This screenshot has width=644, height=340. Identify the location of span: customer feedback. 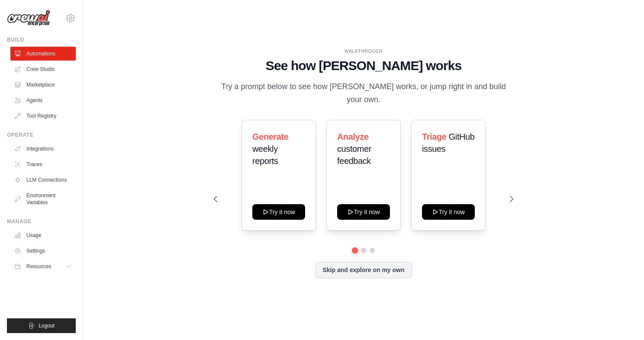
(354, 155).